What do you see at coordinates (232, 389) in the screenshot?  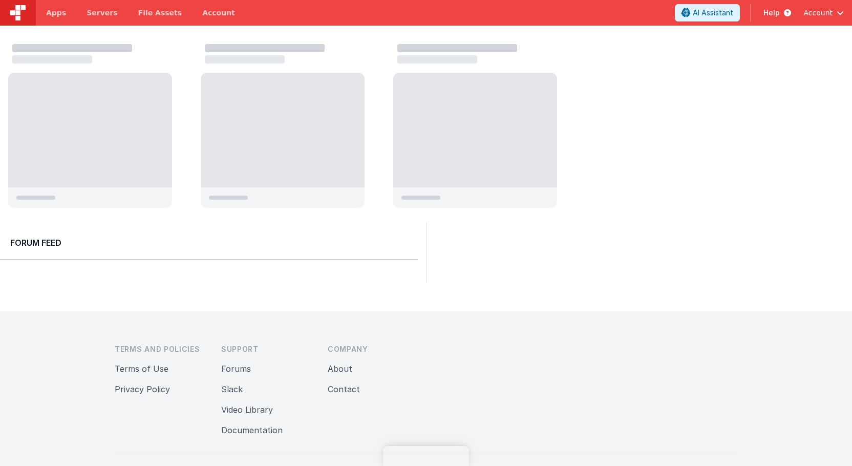 I see `button: Slack` at bounding box center [232, 389].